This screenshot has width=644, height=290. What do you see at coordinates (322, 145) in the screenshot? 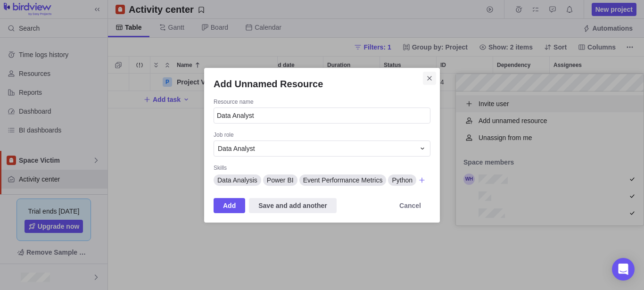
I see `div: Add Unnamed Resource` at bounding box center [322, 145].